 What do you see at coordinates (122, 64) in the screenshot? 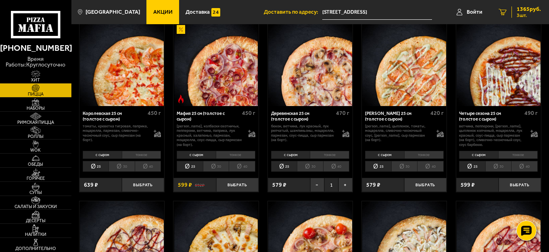
I see `a: Королевская 25 см (толстое с сыром)` at bounding box center [122, 64].